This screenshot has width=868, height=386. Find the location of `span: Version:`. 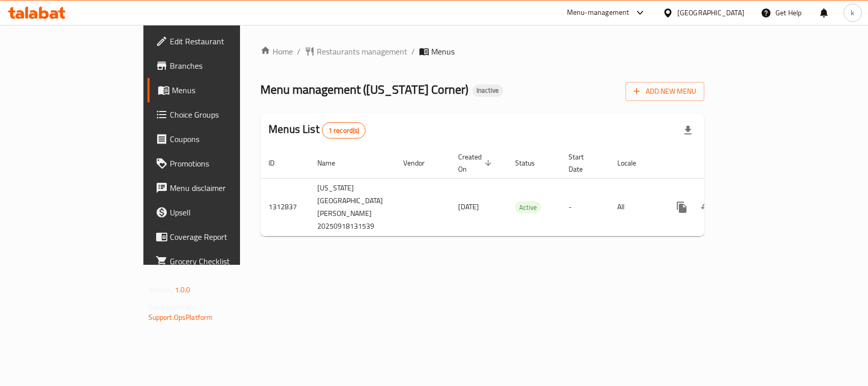

span: Version: is located at coordinates (161, 290).